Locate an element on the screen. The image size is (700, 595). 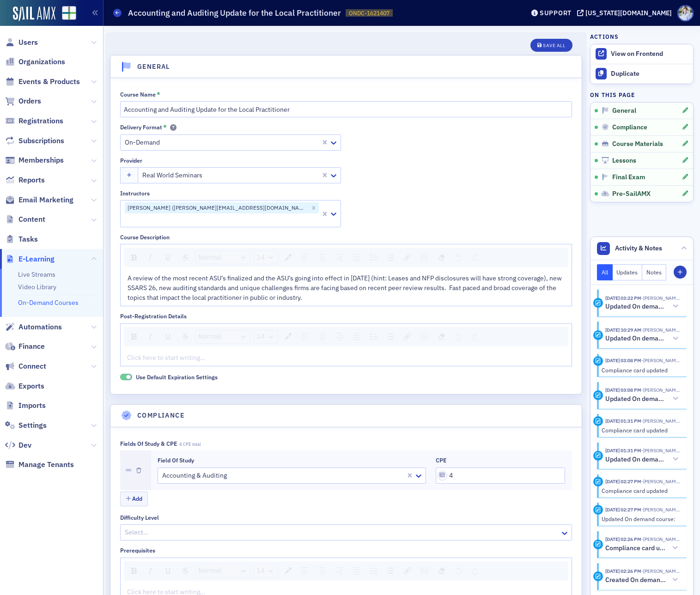
div: Compliance card updated is located at coordinates (641, 491).